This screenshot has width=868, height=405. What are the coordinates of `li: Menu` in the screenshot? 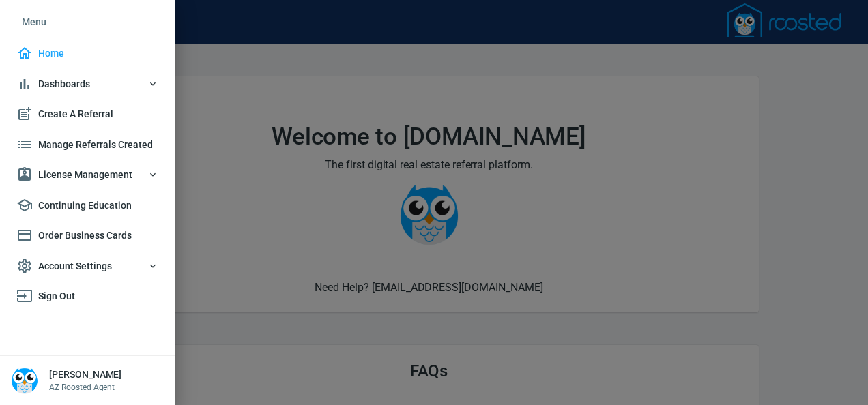 It's located at (88, 21).